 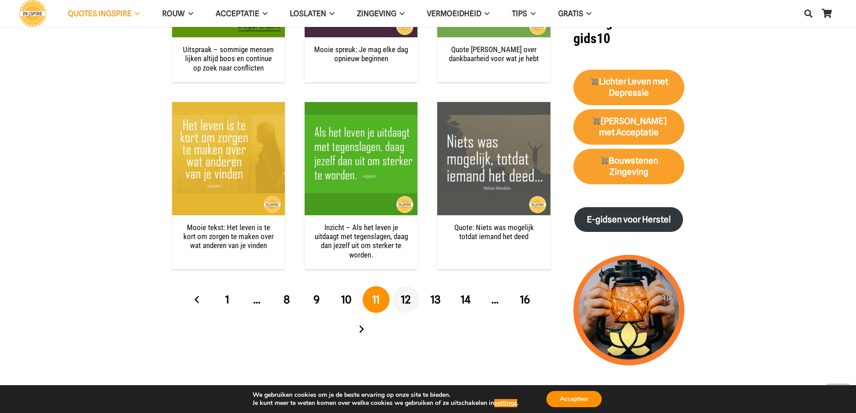 What do you see at coordinates (506, 403) in the screenshot?
I see `button: settings` at bounding box center [506, 403].